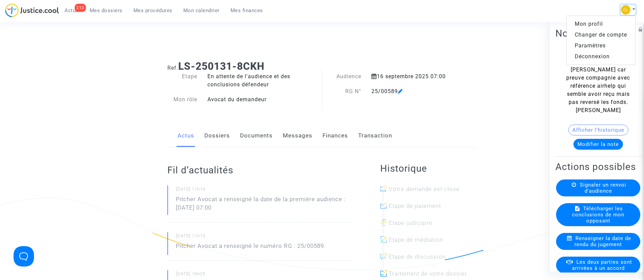 The height and width of the screenshot is (280, 644). What do you see at coordinates (601, 57) in the screenshot?
I see `a: Déconnexion` at bounding box center [601, 57].